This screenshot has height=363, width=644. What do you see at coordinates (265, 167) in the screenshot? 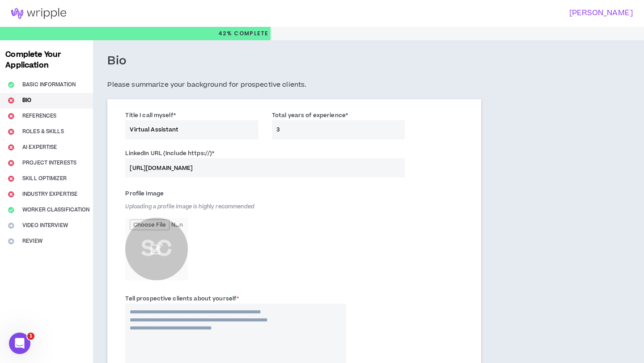
I see `input: LinkedIn URL` at bounding box center [265, 167].